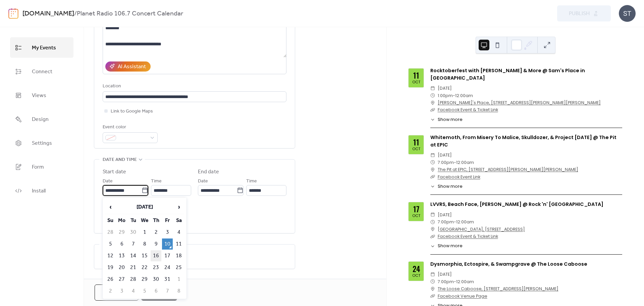 Image resolution: width=644 pixels, height=306 pixels. What do you see at coordinates (122, 279) in the screenshot?
I see `td: 27` at bounding box center [122, 279].